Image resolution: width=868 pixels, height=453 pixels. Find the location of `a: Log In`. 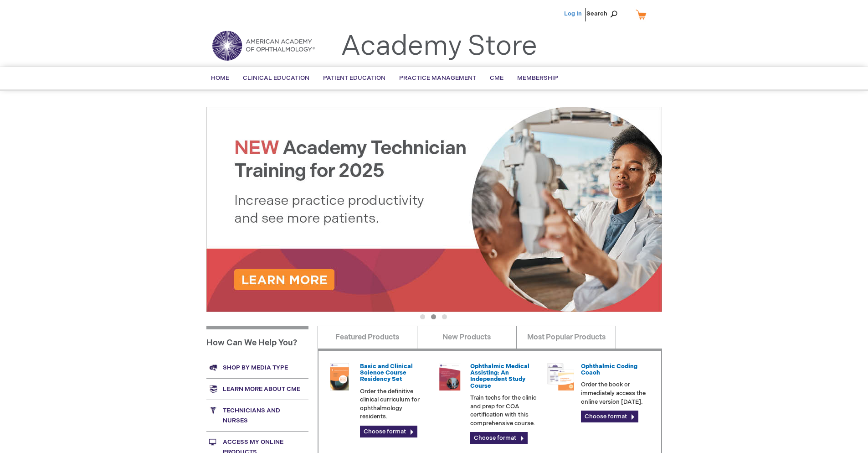

a: Log In is located at coordinates (573, 14).